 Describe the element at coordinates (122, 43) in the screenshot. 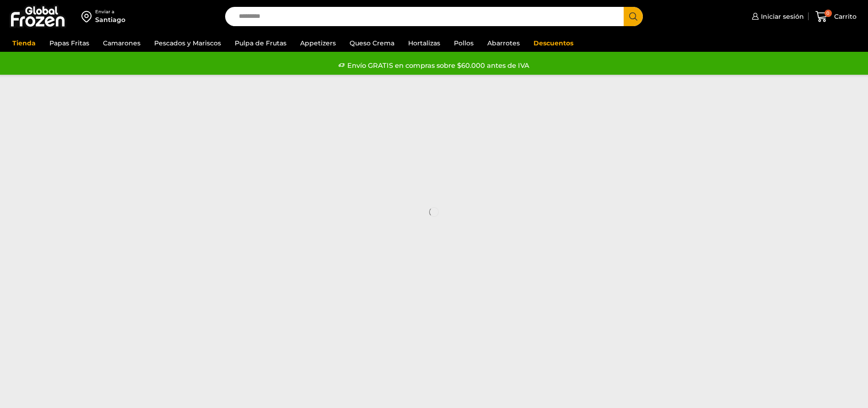

I see `a: Camarones` at that location.